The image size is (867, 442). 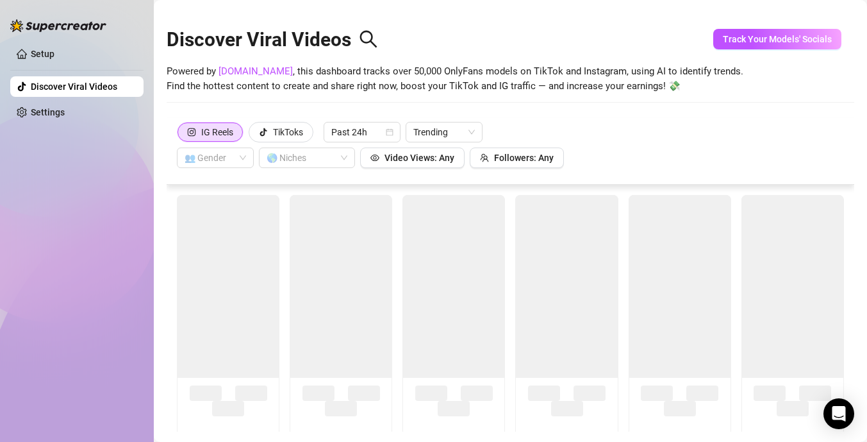 What do you see at coordinates (485, 158) in the screenshot?
I see `span: team` at bounding box center [485, 158].